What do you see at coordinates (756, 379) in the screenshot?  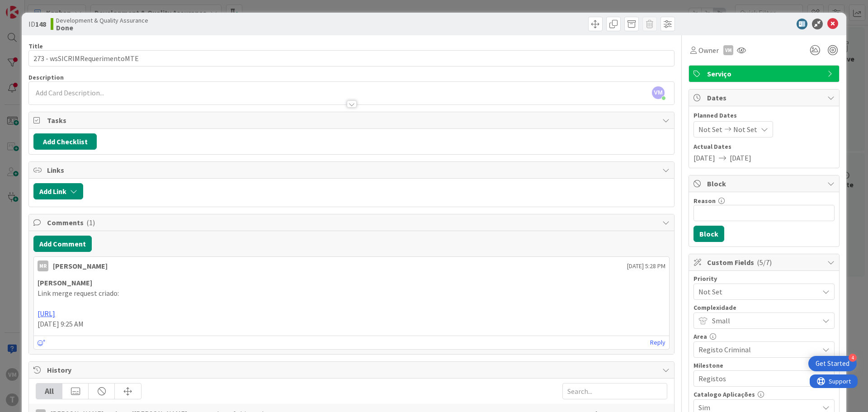 I see `span: Registos` at bounding box center [756, 379].